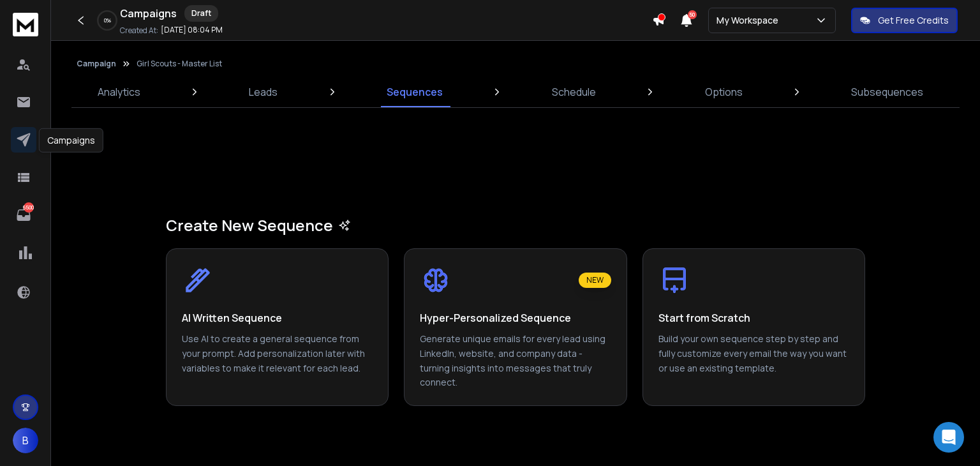 This screenshot has height=466, width=980. Describe the element at coordinates (887, 92) in the screenshot. I see `a: Subsequences` at that location.